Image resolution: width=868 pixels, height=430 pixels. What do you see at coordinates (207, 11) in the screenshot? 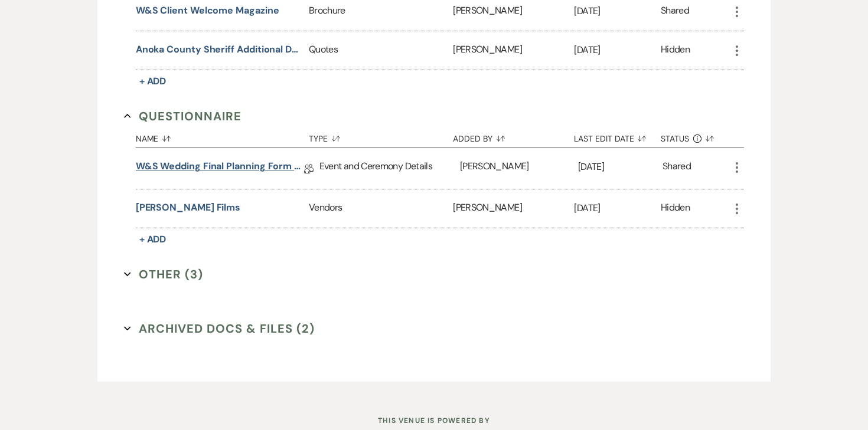
I see `button: W&S Client Welcome Magazine` at bounding box center [207, 11].